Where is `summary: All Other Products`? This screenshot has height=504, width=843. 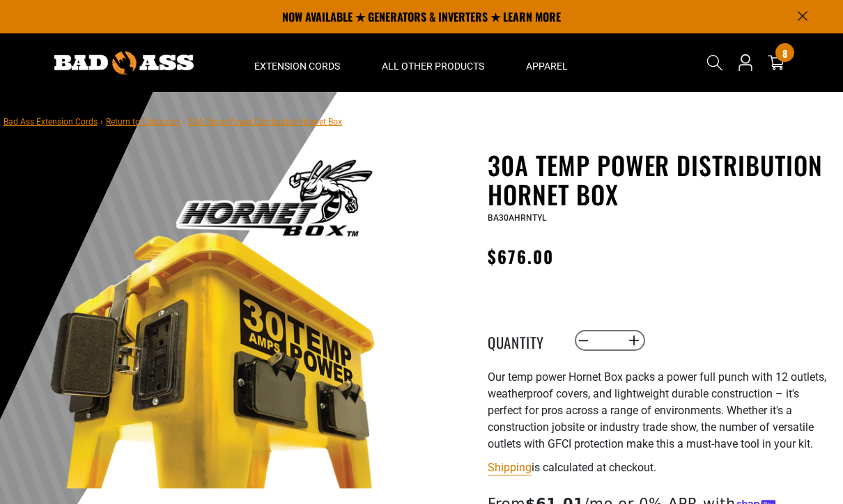 summary: All Other Products is located at coordinates (433, 63).